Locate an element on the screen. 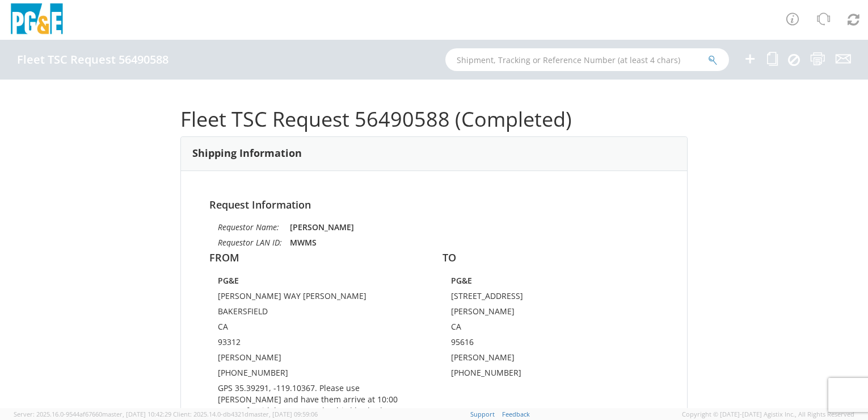 The width and height of the screenshot is (868, 420). img: pge-logo-06675f144f4cfa6a6814.png is located at coordinates (37, 20).